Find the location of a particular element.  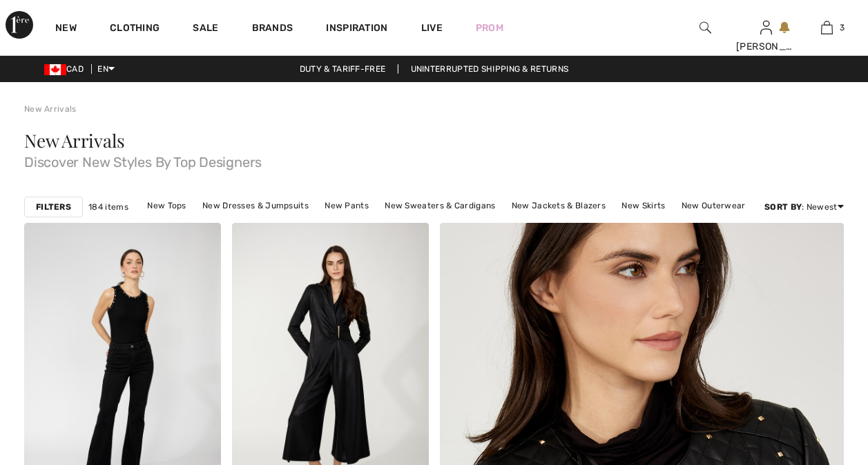

div: : Newest is located at coordinates (804, 207).